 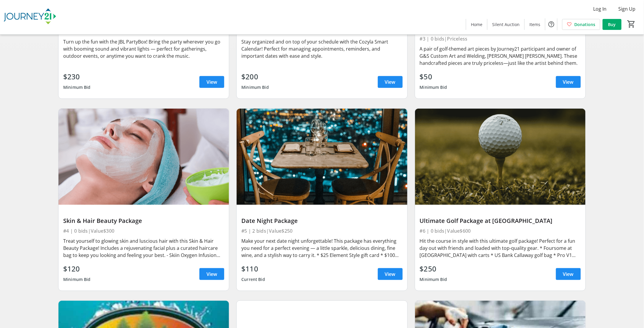 What do you see at coordinates (143, 231) in the screenshot?
I see `div: #4 | 0 bids | Value $300` at bounding box center [143, 231].